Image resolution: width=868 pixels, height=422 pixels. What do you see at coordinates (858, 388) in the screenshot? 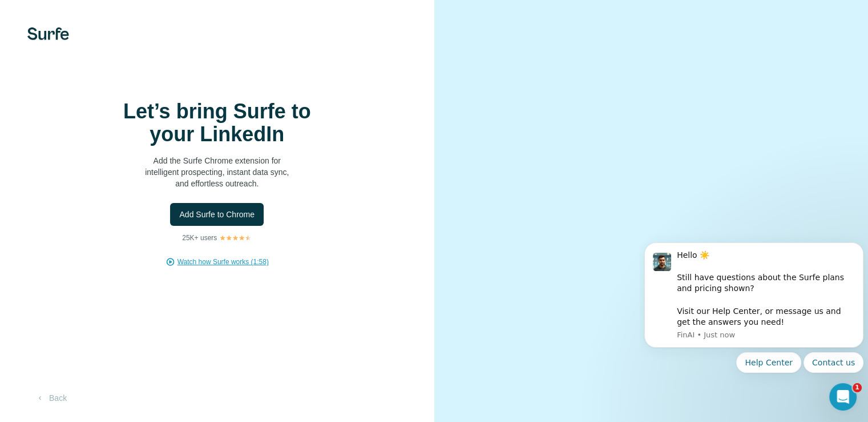
I see `span: 1` at bounding box center [858, 388].